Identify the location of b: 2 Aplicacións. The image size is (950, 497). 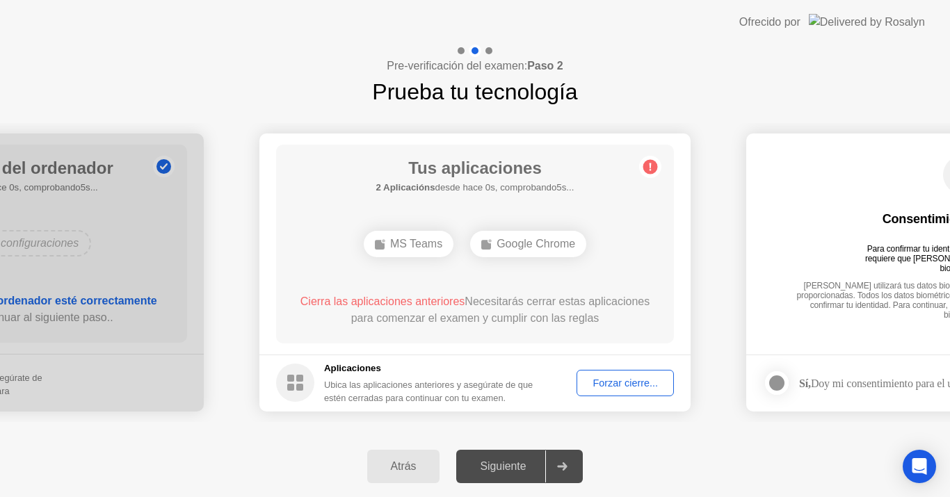
(405, 187).